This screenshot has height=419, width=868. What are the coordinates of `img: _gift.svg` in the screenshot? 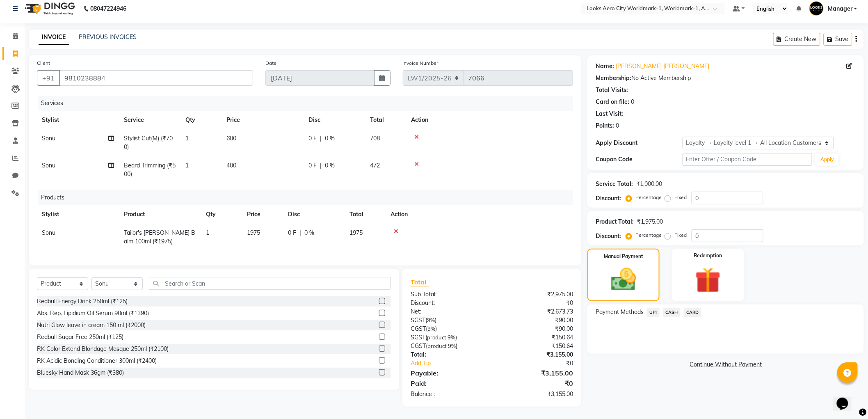 It's located at (708, 280).